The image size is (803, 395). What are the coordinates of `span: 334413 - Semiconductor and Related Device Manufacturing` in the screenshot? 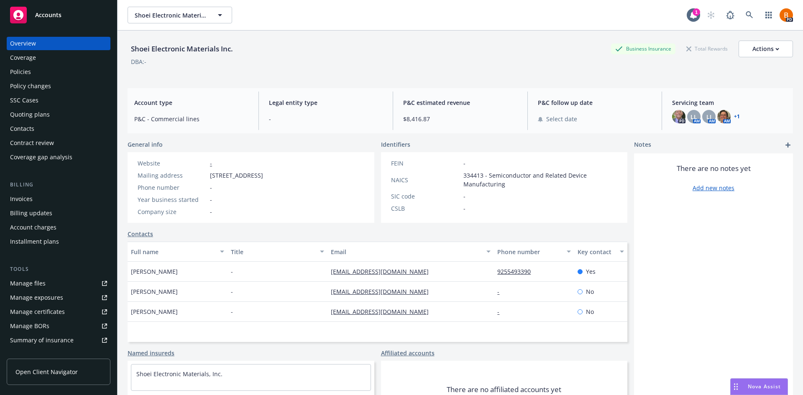 It's located at (540, 180).